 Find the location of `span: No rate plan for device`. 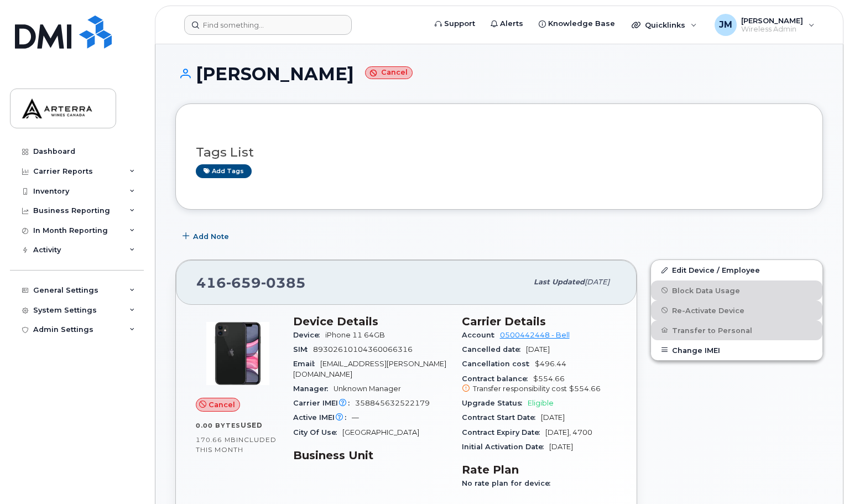

span: No rate plan for device is located at coordinates (509, 483).